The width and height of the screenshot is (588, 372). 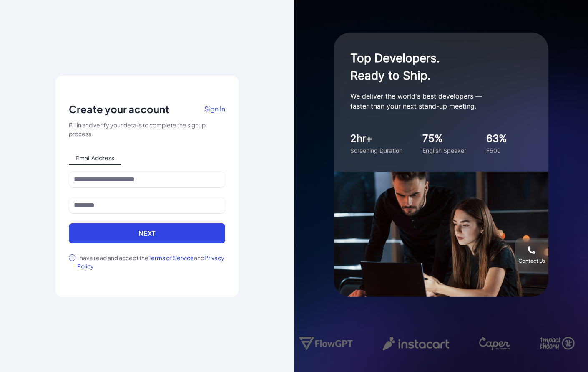 I want to click on div: Screening Duration, so click(x=377, y=150).